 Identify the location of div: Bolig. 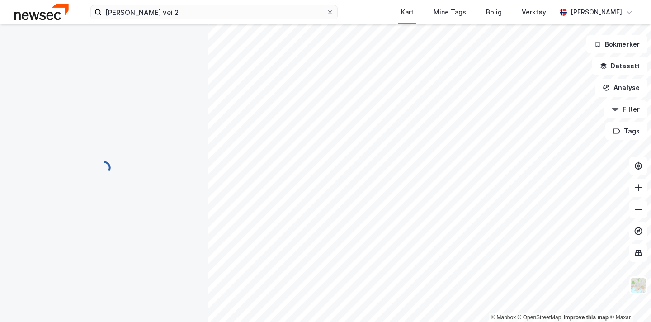
(494, 12).